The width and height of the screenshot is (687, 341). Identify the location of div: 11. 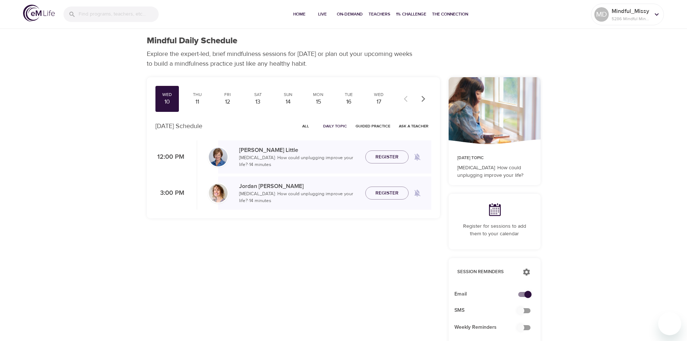
(197, 102).